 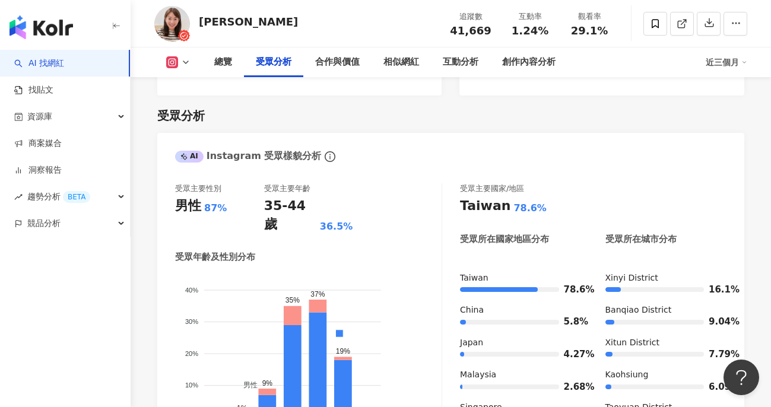 I want to click on div: 受眾所在城市分布, so click(x=641, y=239).